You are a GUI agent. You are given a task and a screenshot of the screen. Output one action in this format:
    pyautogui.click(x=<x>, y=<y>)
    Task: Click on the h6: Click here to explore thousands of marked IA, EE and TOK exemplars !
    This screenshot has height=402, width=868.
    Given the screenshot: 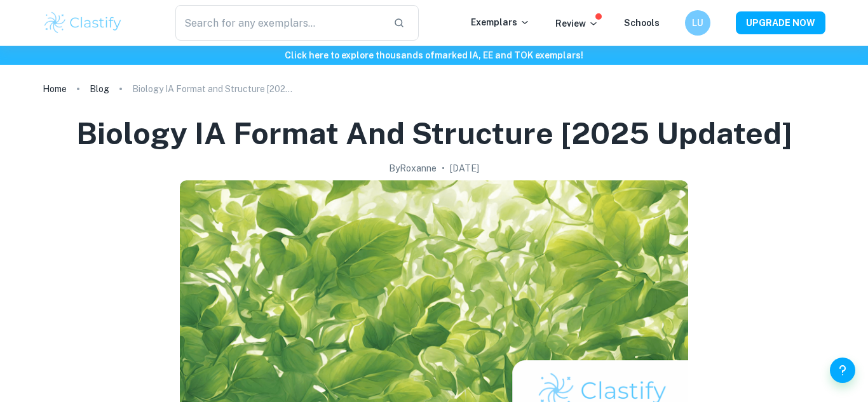 What is the action you would take?
    pyautogui.click(x=434, y=55)
    